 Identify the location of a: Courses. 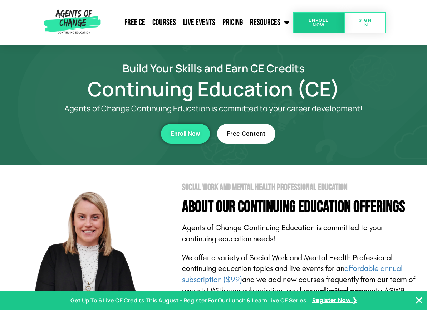
(164, 23).